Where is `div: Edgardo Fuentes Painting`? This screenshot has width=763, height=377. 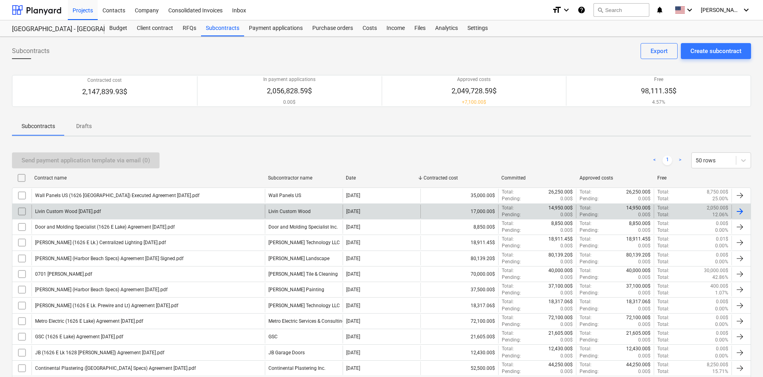 div: Edgardo Fuentes Painting is located at coordinates (296, 290).